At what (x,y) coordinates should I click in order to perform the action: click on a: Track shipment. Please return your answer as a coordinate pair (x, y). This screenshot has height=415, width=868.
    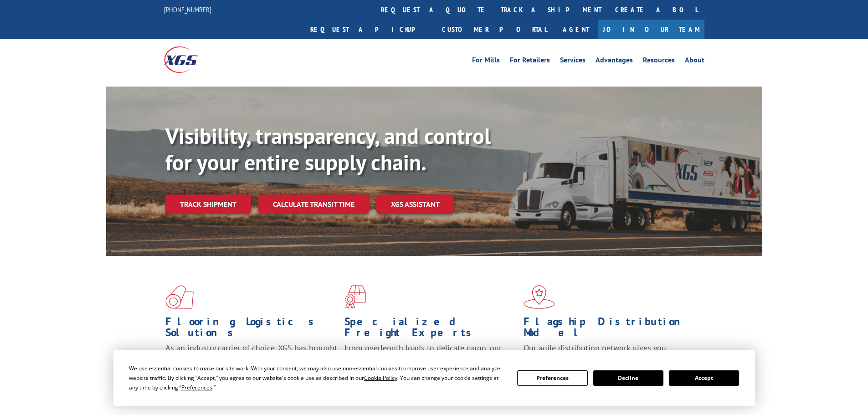
    Looking at the image, I should click on (208, 204).